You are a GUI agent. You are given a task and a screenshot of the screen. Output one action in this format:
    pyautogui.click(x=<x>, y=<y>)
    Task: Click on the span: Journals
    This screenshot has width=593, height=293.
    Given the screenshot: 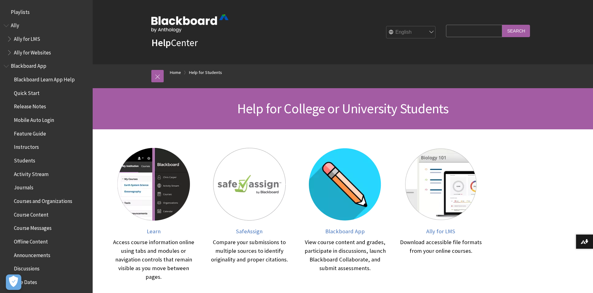 What is the action you would take?
    pyautogui.click(x=23, y=186)
    